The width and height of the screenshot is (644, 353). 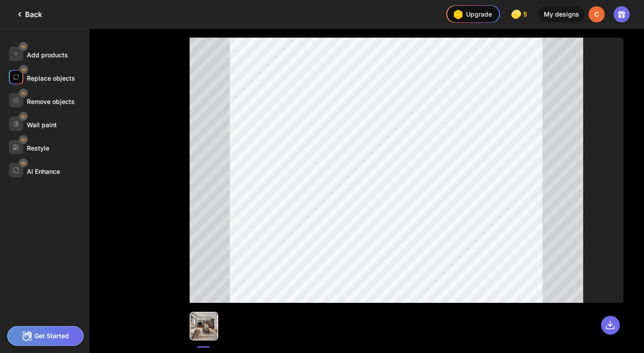 What do you see at coordinates (44, 171) in the screenshot?
I see `div: AI Enhance` at bounding box center [44, 171].